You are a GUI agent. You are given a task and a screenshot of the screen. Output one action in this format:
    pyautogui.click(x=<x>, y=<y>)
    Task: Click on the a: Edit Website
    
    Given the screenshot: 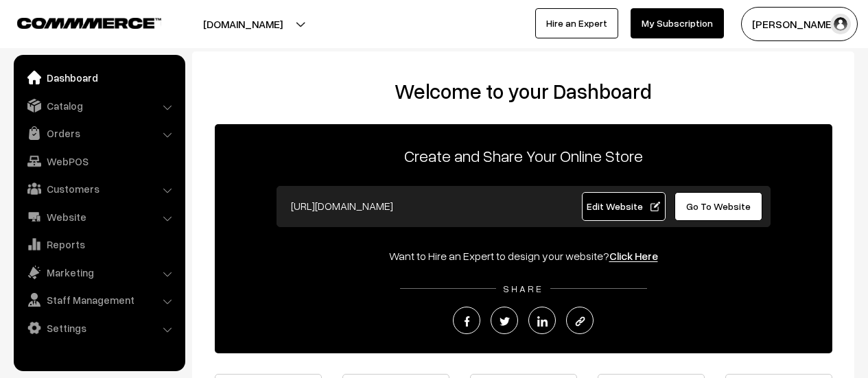 What is the action you would take?
    pyautogui.click(x=624, y=207)
    